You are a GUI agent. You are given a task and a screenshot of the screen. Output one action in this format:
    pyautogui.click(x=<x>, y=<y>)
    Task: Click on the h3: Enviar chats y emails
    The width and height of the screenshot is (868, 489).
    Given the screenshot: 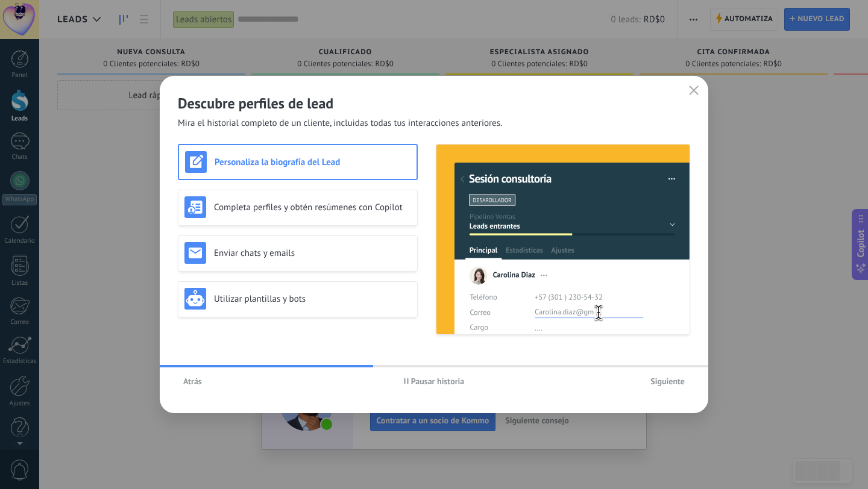 What is the action you would take?
    pyautogui.click(x=312, y=253)
    